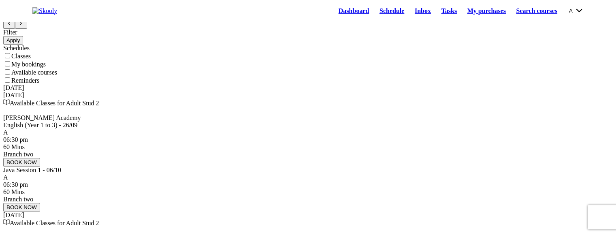 Image resolution: width=616 pixels, height=235 pixels. I want to click on div: English (Year 1 to 3) - 26/09, so click(308, 125).